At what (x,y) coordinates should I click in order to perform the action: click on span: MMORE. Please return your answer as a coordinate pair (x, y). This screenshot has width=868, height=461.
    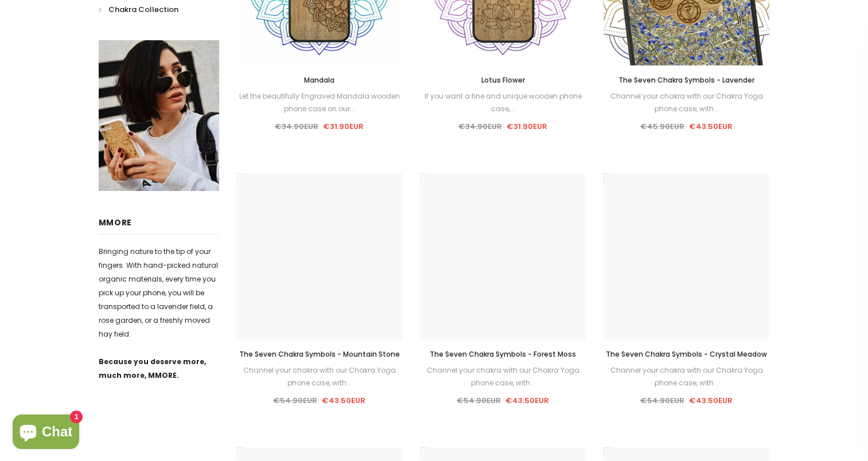
    Looking at the image, I should click on (116, 223).